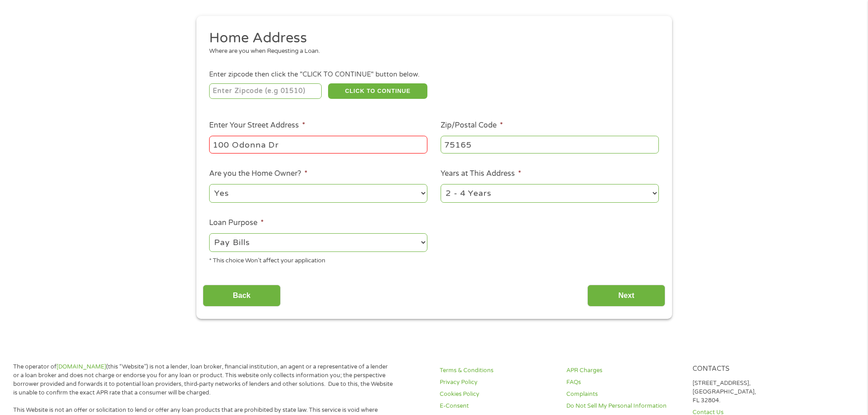  I want to click on a: Privacy Policy, so click(497, 382).